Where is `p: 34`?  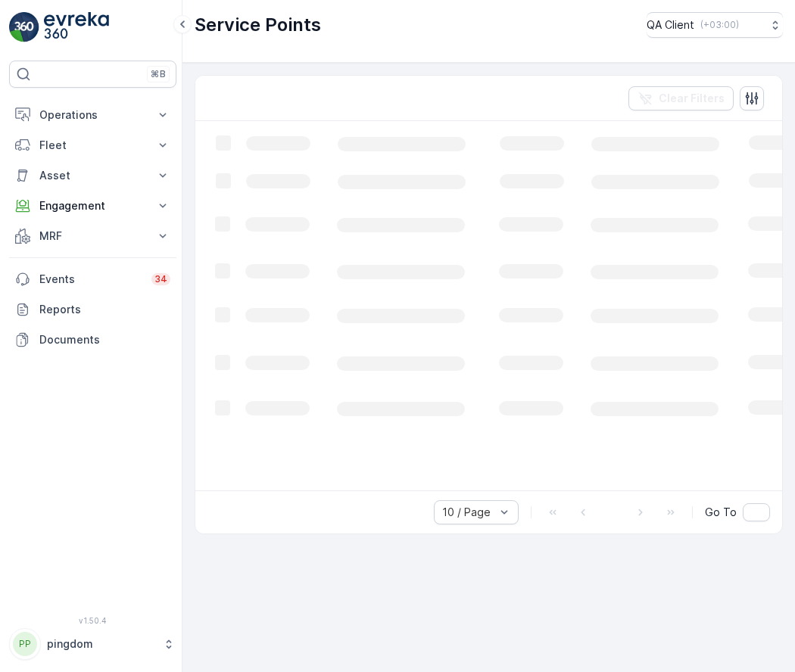 p: 34 is located at coordinates (161, 279).